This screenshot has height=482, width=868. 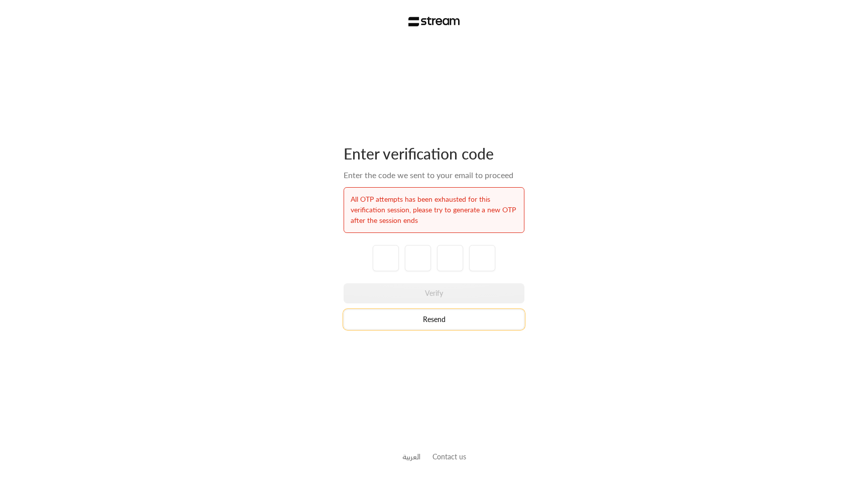 What do you see at coordinates (434, 22) in the screenshot?
I see `img: Stream Logo` at bounding box center [434, 22].